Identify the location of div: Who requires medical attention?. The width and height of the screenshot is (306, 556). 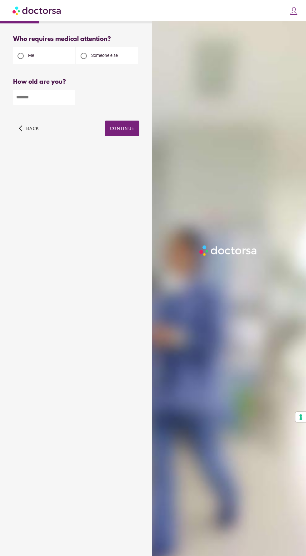
(76, 39).